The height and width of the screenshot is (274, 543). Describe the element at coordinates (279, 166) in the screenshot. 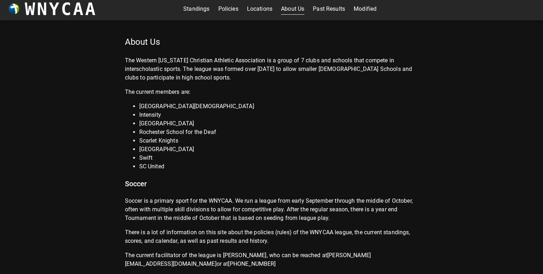

I see `li: SC United` at that location.